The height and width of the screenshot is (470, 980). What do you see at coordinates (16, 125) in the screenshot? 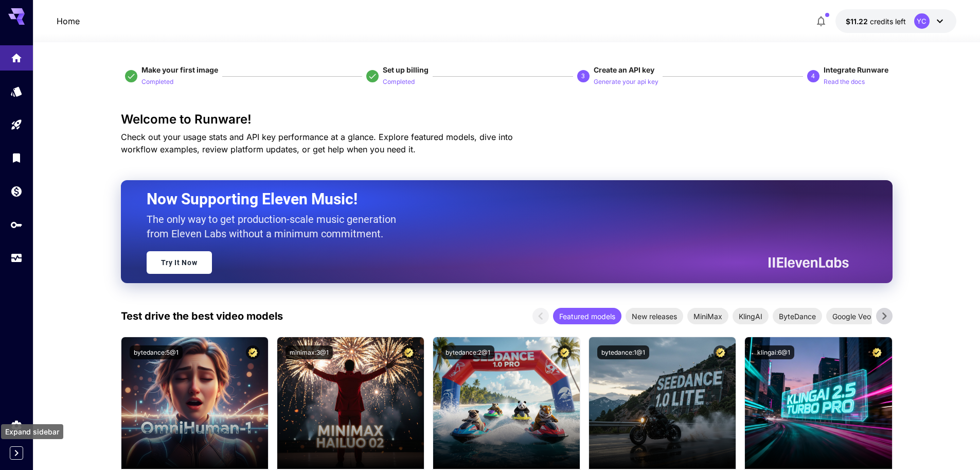
I see `div: Playground` at bounding box center [16, 125].